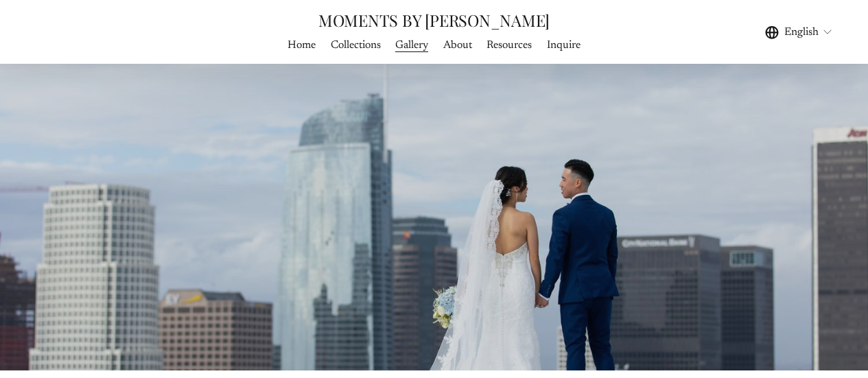 This screenshot has width=868, height=378. I want to click on a: Collections, so click(355, 44).